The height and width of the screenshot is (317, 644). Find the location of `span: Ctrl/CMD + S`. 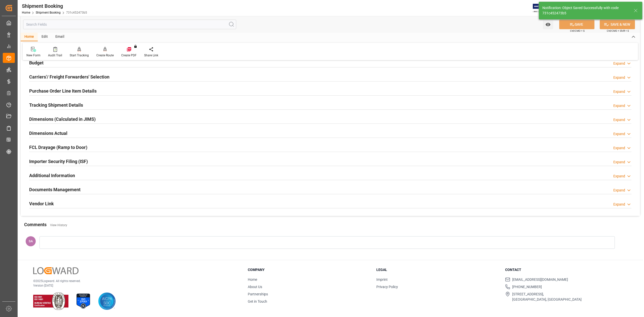

span: Ctrl/CMD + S is located at coordinates (577, 31).